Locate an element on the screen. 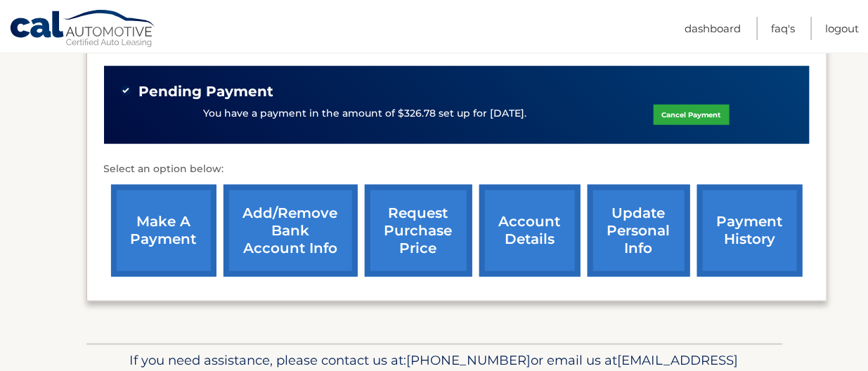 Image resolution: width=868 pixels, height=371 pixels. span: Pending Payment is located at coordinates (207, 91).